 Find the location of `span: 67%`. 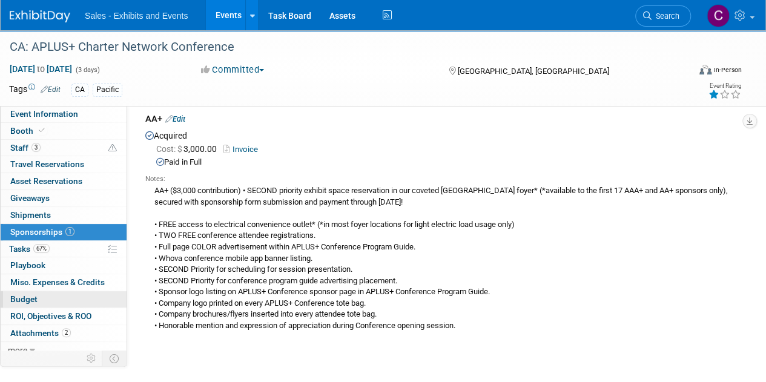

span: 67% is located at coordinates (41, 248).